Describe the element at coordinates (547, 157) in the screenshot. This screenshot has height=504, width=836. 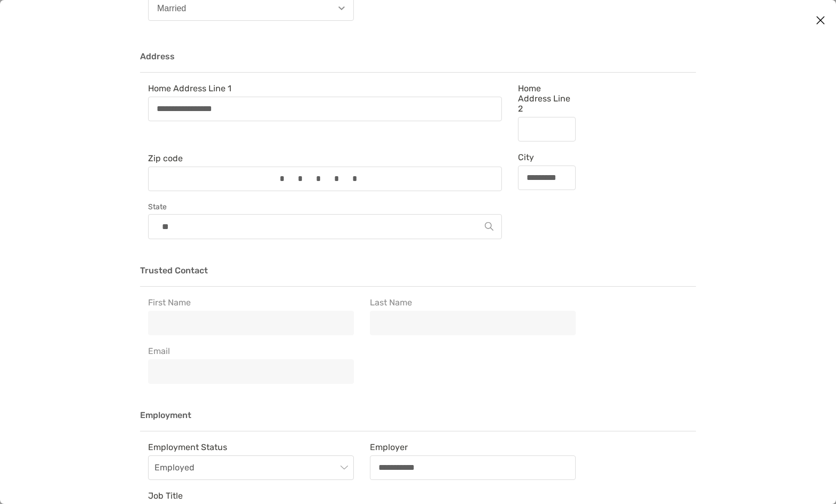
I see `span: City` at that location.